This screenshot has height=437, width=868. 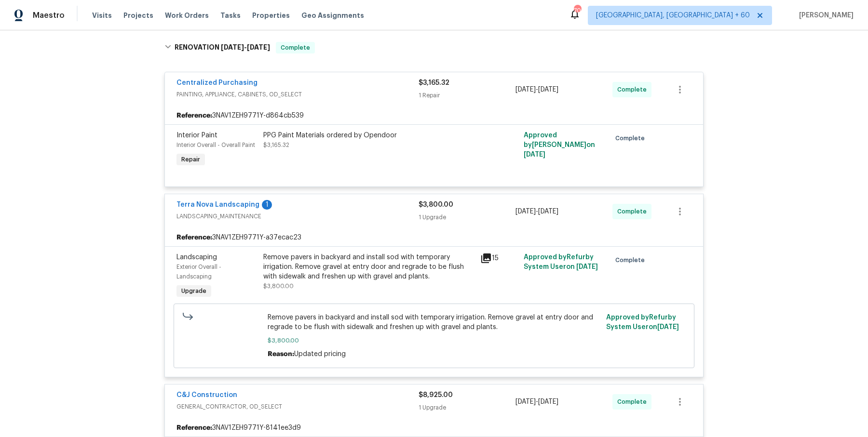 What do you see at coordinates (320, 354) in the screenshot?
I see `span: Updated pricing` at bounding box center [320, 354].